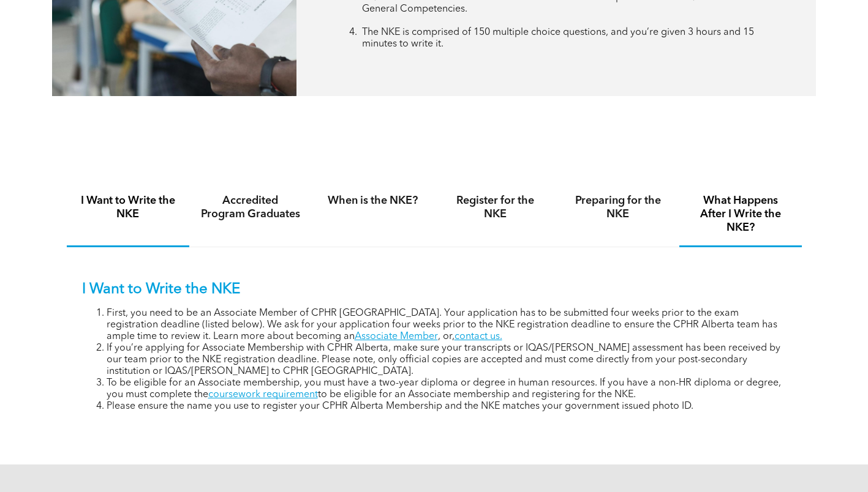 The width and height of the screenshot is (868, 492). Describe the element at coordinates (741, 215) in the screenshot. I see `h4: What Happens After I Write the NKE?` at that location.